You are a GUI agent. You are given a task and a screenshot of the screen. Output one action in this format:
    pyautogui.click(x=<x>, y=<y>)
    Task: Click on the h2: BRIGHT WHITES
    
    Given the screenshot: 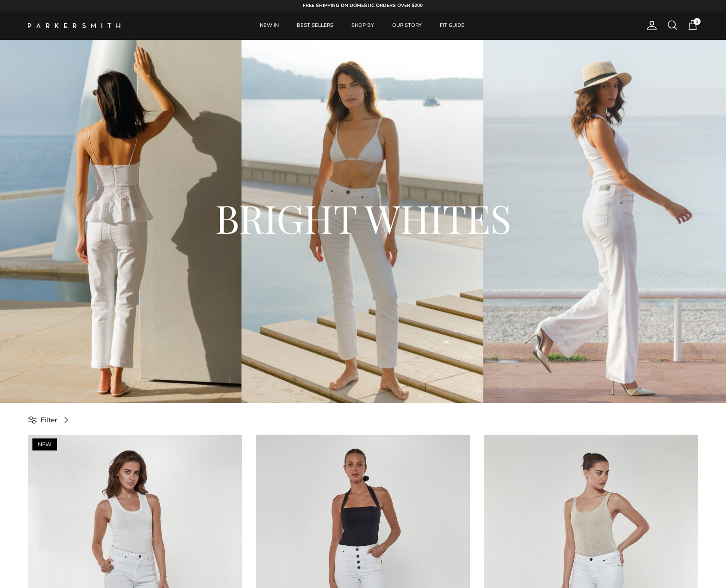 What is the action you would take?
    pyautogui.click(x=363, y=217)
    